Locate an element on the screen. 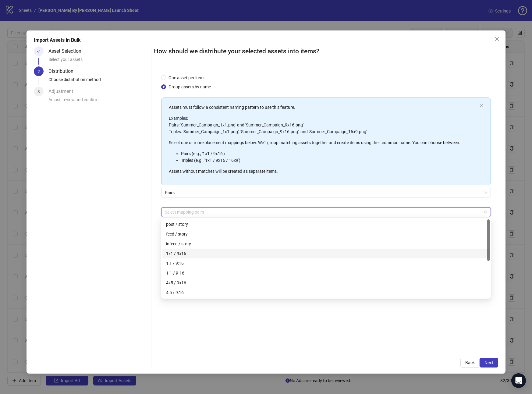 This screenshot has width=532, height=394. span: Pairs is located at coordinates (326, 192).